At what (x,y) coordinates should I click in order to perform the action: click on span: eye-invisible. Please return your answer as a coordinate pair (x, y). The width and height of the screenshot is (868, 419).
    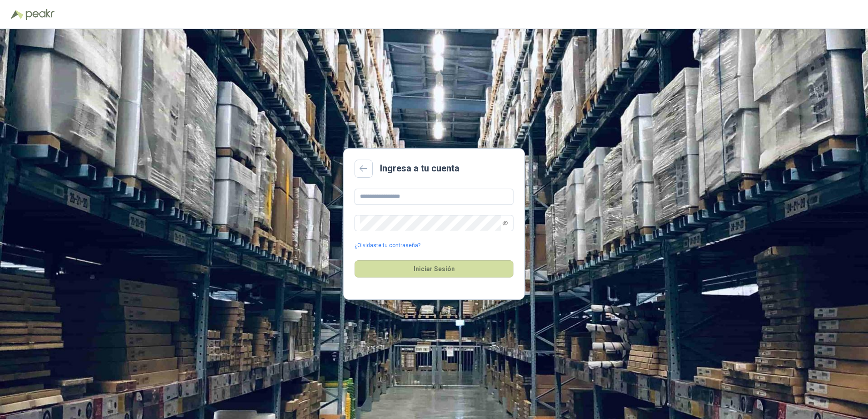
    Looking at the image, I should click on (505, 223).